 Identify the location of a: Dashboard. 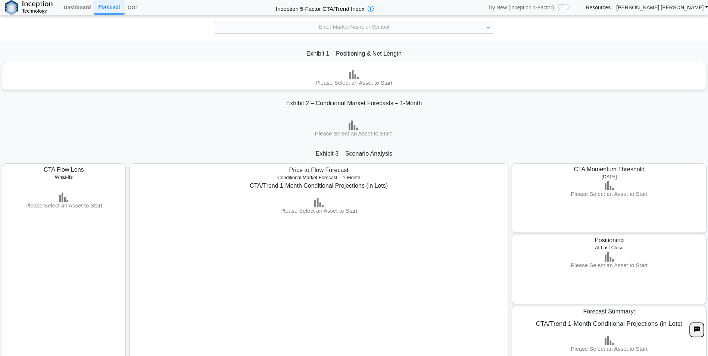
(77, 7).